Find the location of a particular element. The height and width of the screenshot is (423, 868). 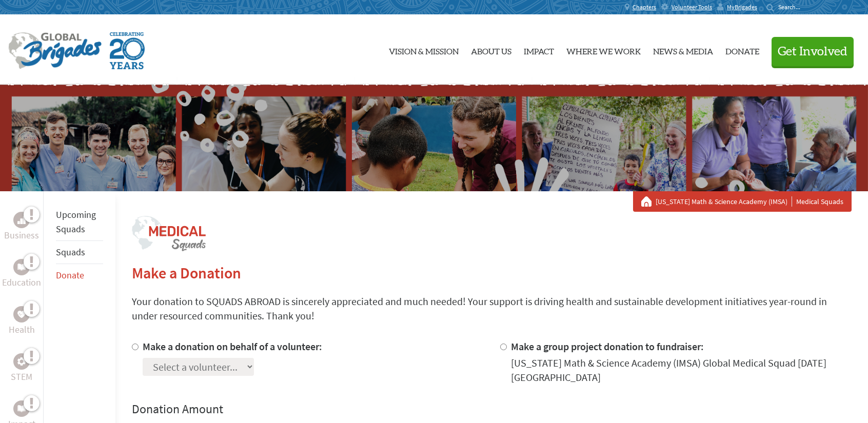

a: Upcoming Squads is located at coordinates (76, 221).